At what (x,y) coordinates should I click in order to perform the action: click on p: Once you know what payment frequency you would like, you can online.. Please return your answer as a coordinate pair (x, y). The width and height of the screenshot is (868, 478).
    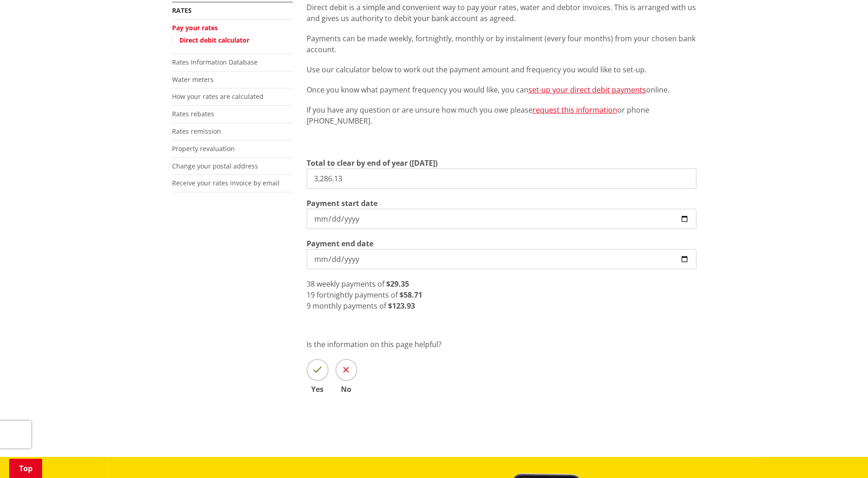
    Looking at the image, I should click on (501, 90).